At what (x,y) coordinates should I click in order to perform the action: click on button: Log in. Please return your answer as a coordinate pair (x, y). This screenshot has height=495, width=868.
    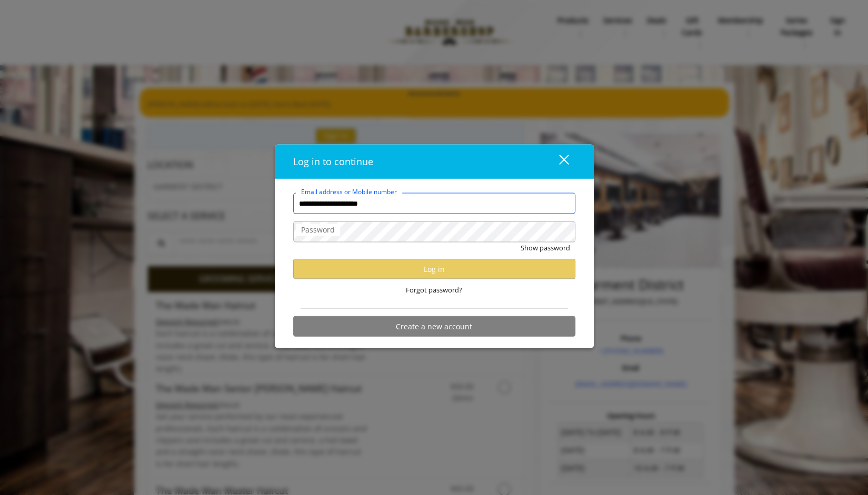
    Looking at the image, I should click on (434, 269).